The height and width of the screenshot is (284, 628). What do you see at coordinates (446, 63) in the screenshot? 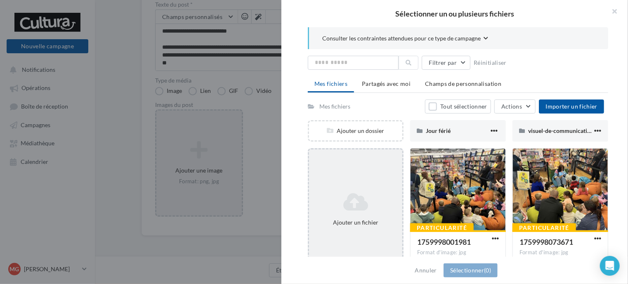
I see `button: Filtrer par` at bounding box center [446, 63].